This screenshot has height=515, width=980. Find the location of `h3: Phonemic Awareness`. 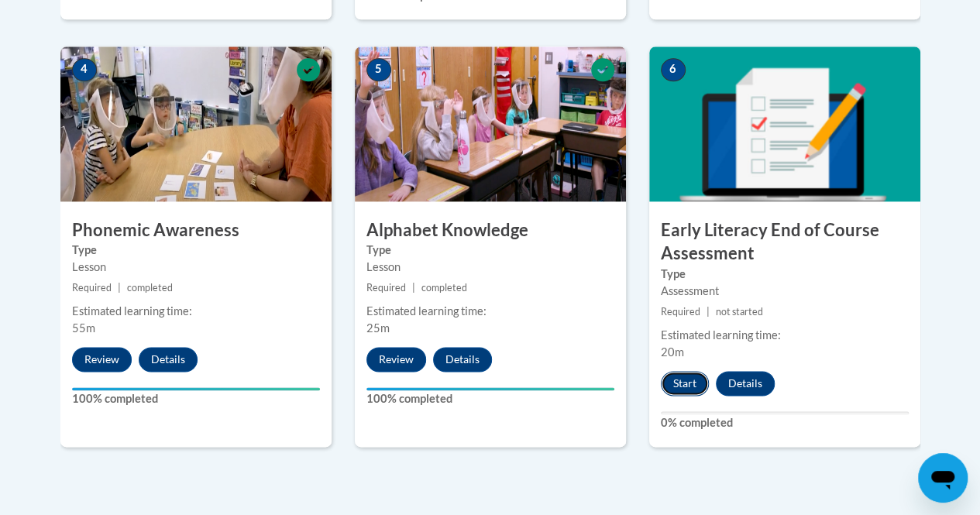

h3: Phonemic Awareness is located at coordinates (196, 230).